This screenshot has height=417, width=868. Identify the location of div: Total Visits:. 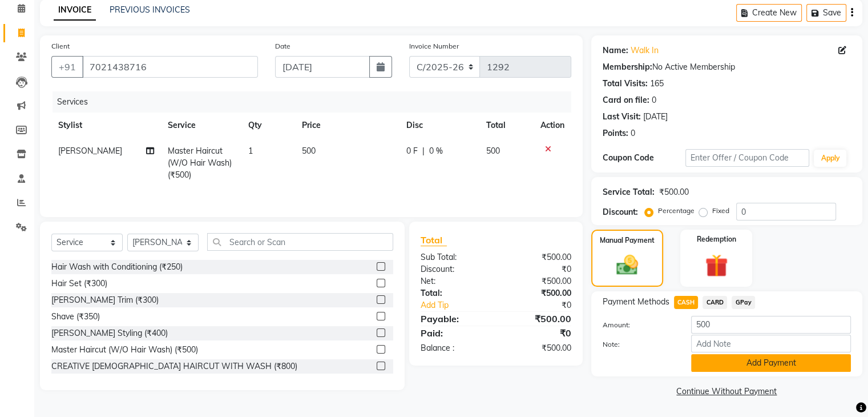
(625, 84).